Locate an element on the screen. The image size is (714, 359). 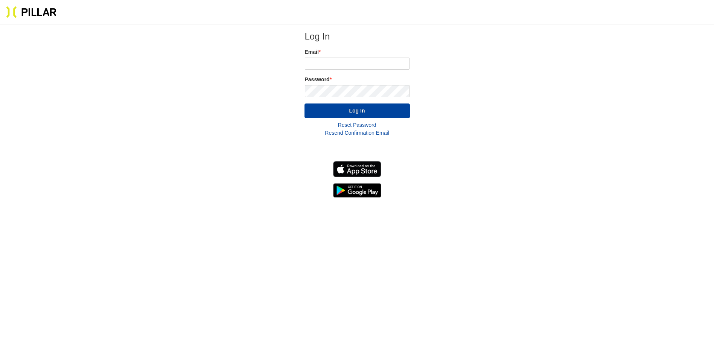
img: Download on the App Store is located at coordinates (357, 169).